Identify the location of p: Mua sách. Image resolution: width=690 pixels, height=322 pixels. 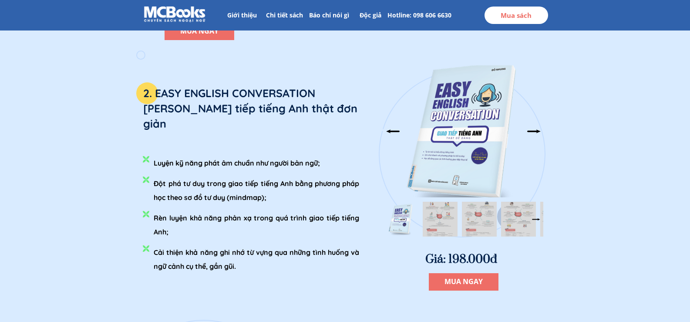
(516, 15).